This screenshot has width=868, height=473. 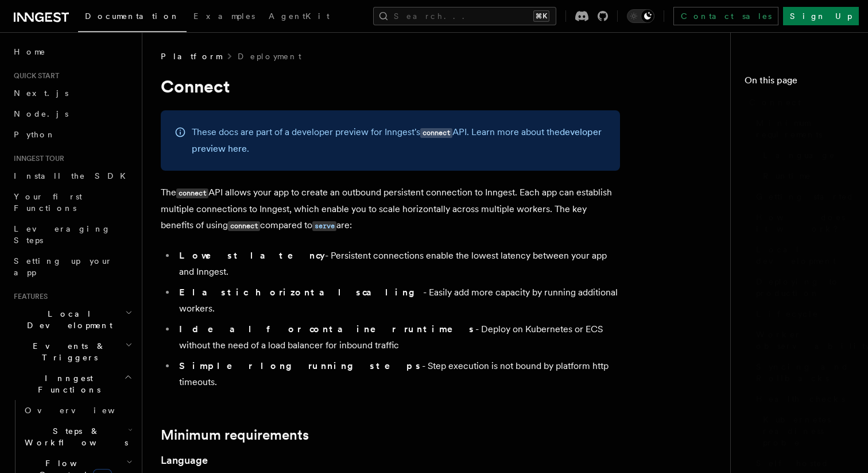 What do you see at coordinates (84, 410) in the screenshot?
I see `span: Overview` at bounding box center [84, 410].